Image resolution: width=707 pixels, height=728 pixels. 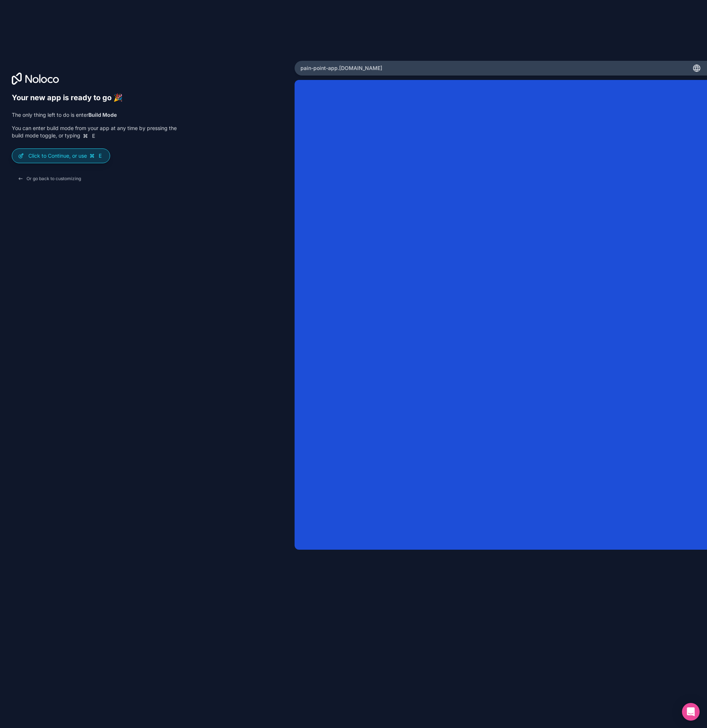 I want to click on h6: Your new app is ready to go 🎉, so click(x=94, y=98).